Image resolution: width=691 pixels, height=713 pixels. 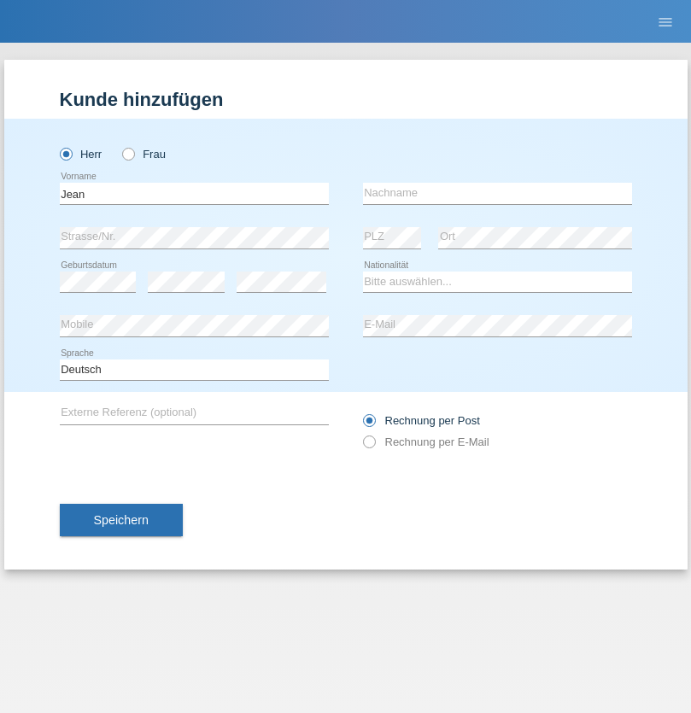 I want to click on a: menu, so click(x=665, y=21).